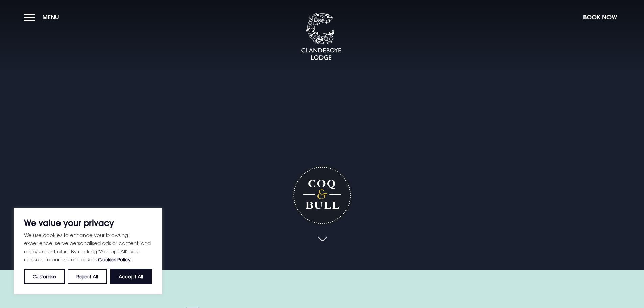 Image resolution: width=644 pixels, height=308 pixels. I want to click on button: Reject All, so click(87, 277).